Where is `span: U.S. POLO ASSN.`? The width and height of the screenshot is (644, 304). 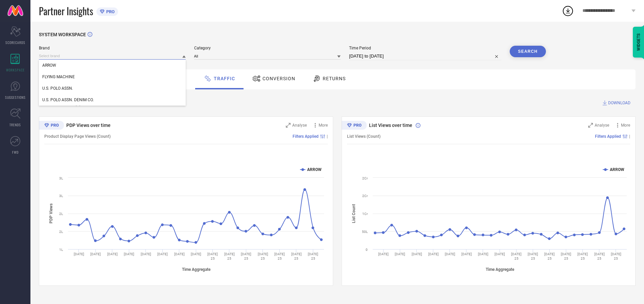
span: U.S. POLO ASSN. is located at coordinates (57, 88).